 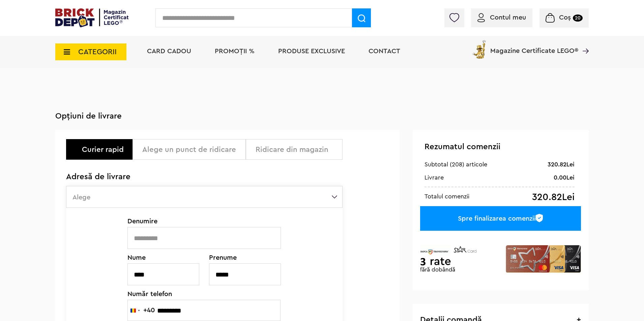 What do you see at coordinates (169, 51) in the screenshot?
I see `a: Card Cadou` at bounding box center [169, 51].